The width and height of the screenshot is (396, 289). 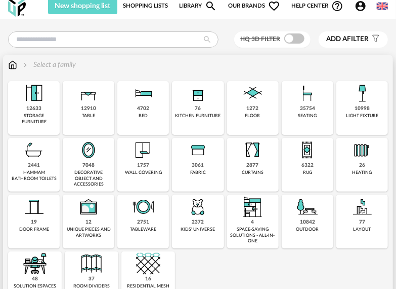 I want to click on div: 12910, so click(x=89, y=108).